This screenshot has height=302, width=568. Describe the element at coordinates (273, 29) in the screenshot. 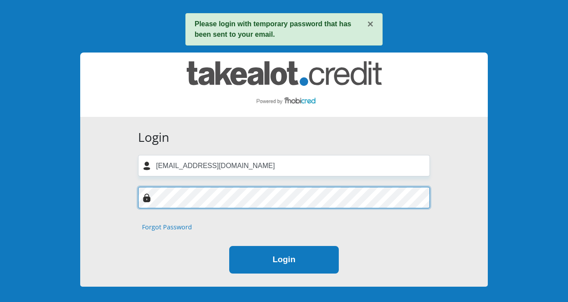

I see `strong: Please login with temporary password that has been sent to your email.` at that location.